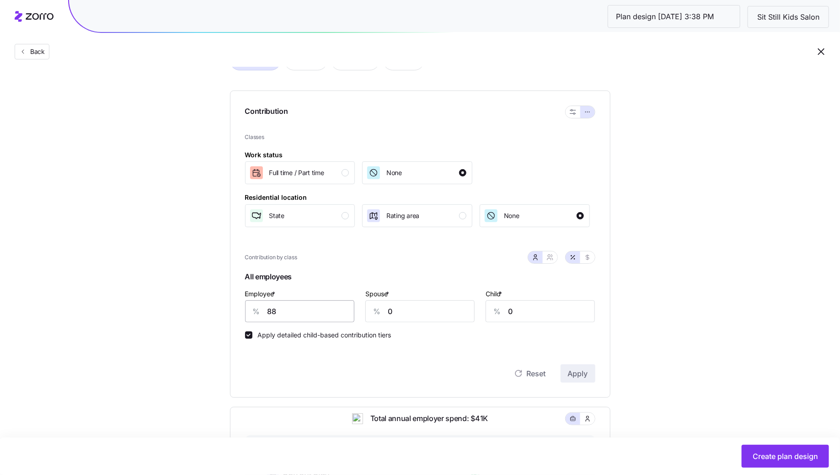  Describe the element at coordinates (578, 374) in the screenshot. I see `span: Apply` at that location.